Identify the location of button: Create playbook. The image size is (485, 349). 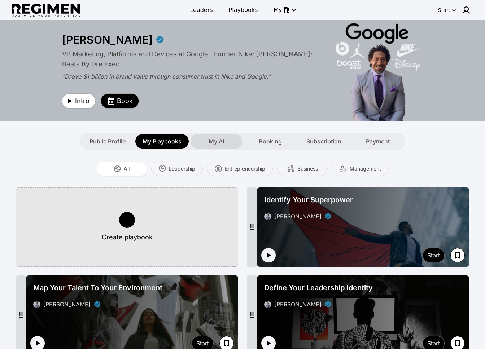
(127, 227).